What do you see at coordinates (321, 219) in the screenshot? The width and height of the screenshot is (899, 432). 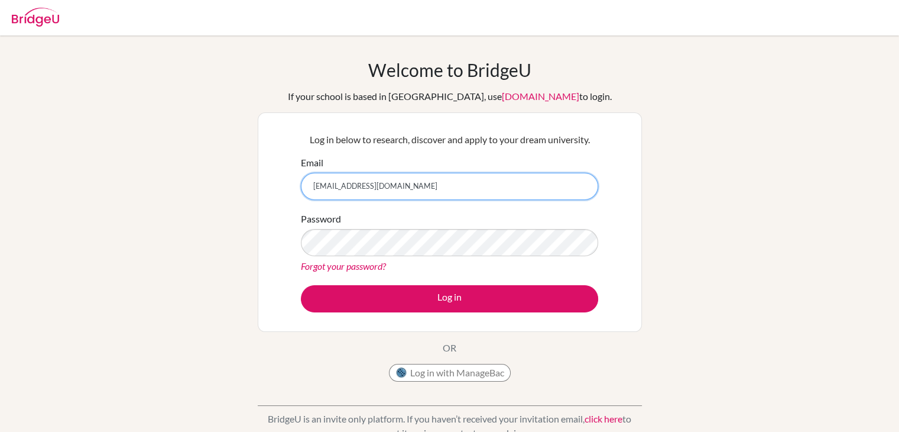 I see `label: Password` at bounding box center [321, 219].